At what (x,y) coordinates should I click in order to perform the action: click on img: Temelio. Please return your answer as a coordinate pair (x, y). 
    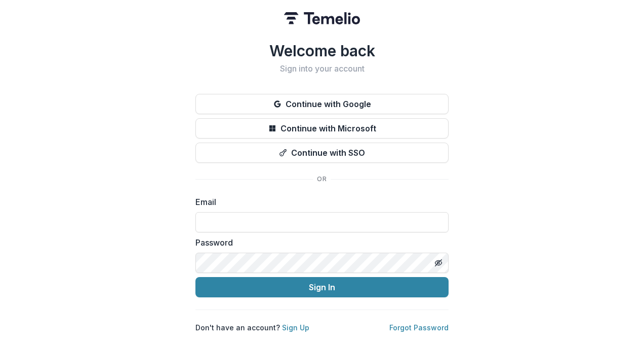
    Looking at the image, I should click on (322, 18).